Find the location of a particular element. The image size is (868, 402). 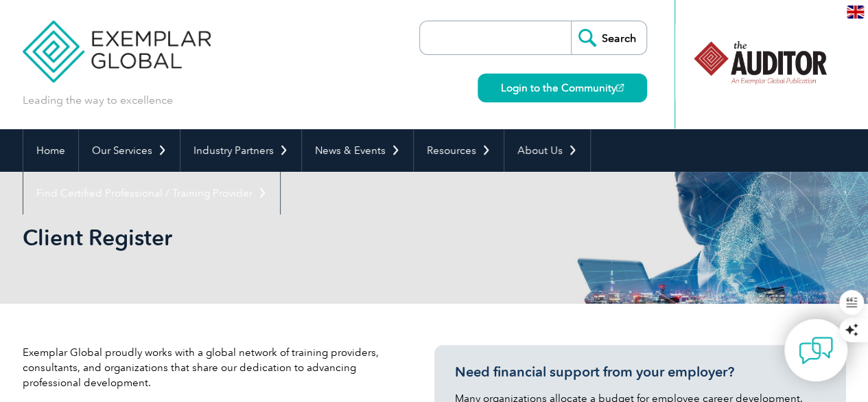

img: contact-chat.png is located at coordinates (816, 351).